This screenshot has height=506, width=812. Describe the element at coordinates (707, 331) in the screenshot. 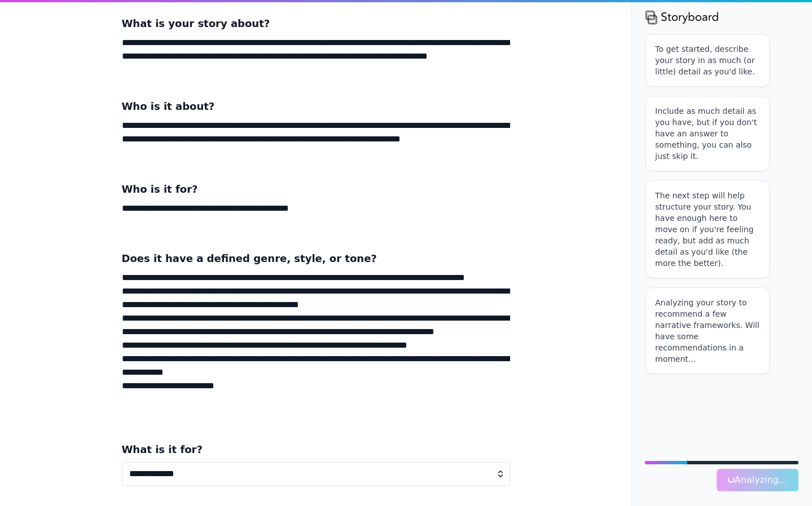

I see `p: Analyzing your story to recommend a few narrative frameworks. Will have some recommendations in a...` at that location.